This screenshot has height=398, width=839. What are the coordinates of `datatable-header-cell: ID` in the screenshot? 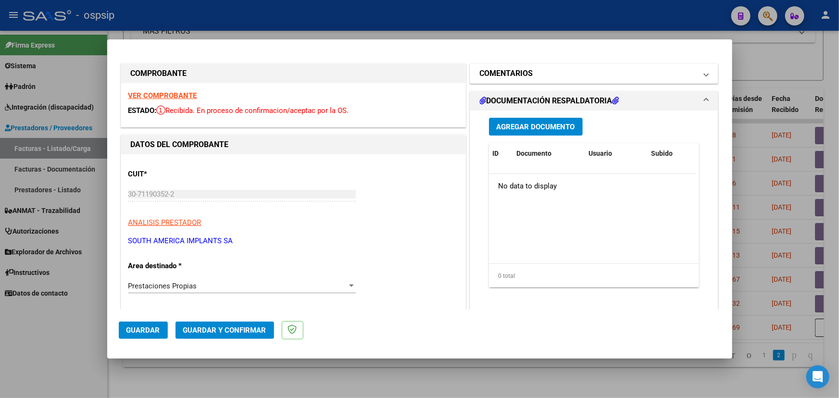 It's located at (501, 153).